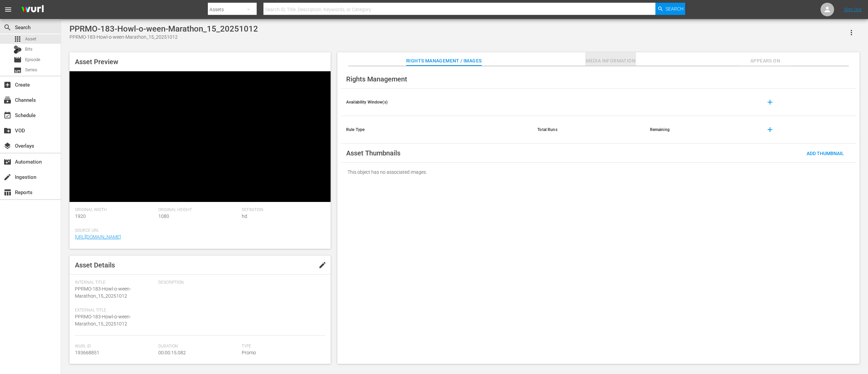 This screenshot has height=374, width=868. I want to click on span: Add Thumbnail, so click(825, 153).